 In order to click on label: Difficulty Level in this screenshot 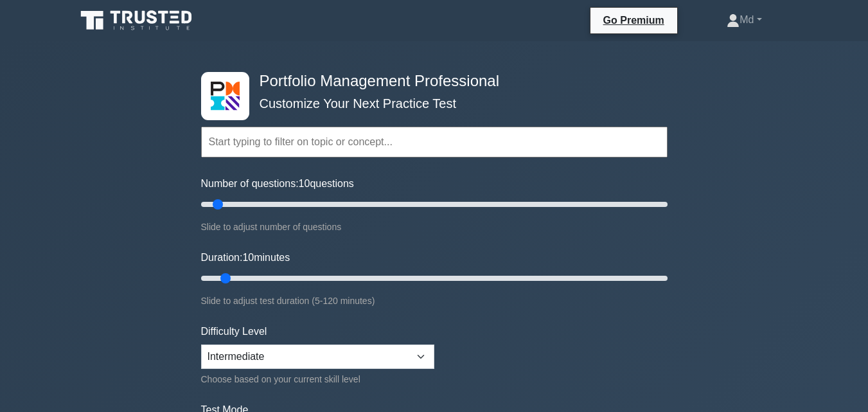, I will do `click(234, 332)`.